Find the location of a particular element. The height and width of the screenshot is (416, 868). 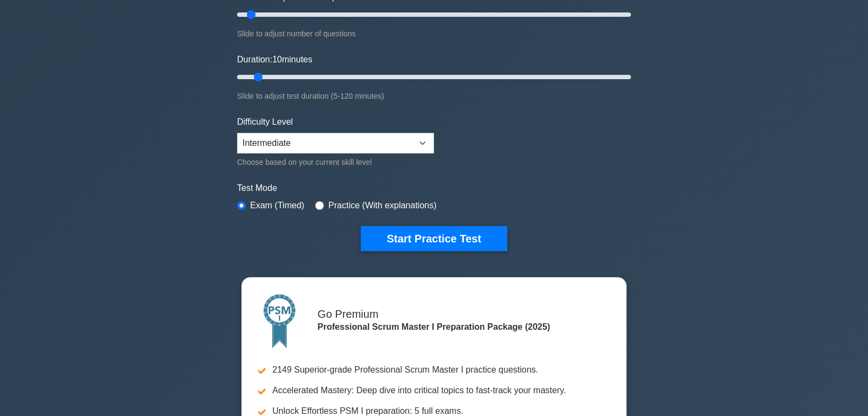

label: Duration: minutes is located at coordinates (274, 60).